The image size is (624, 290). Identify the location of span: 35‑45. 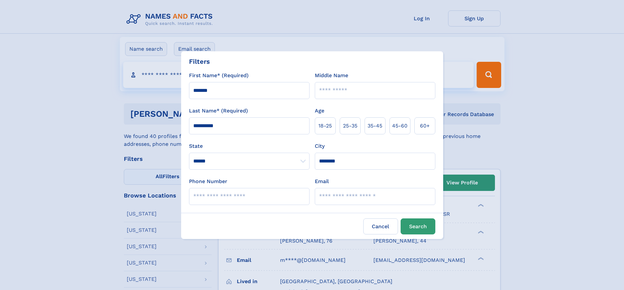
(375, 126).